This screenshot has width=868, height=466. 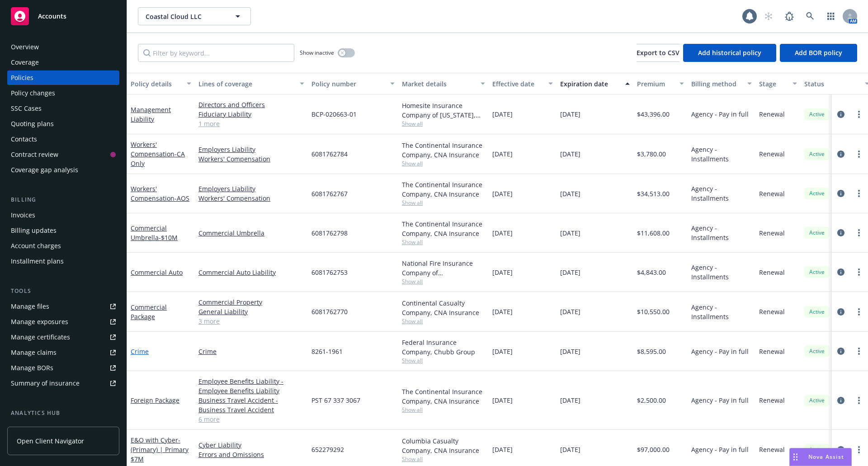 What do you see at coordinates (653, 311) in the screenshot?
I see `span: $10,550.00` at bounding box center [653, 311].